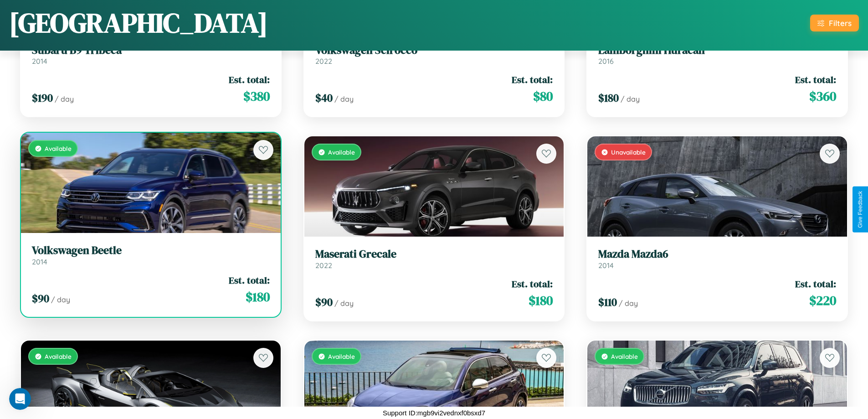  Describe the element at coordinates (717, 254) in the screenshot. I see `h3: Mazda Mazda6` at that location.